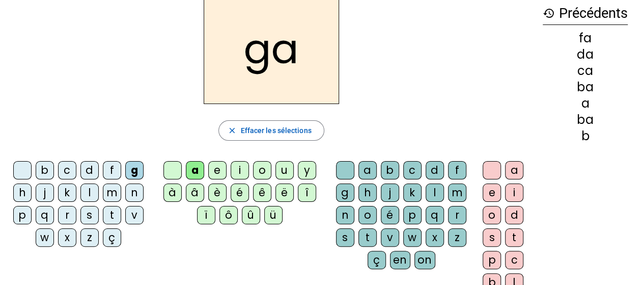 The image size is (644, 285). Describe the element at coordinates (206, 215) in the screenshot. I see `div: ï` at that location.